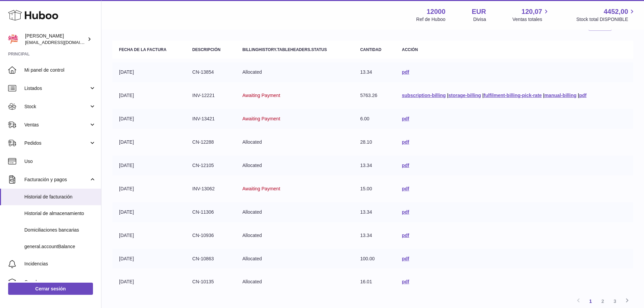 This screenshot has width=644, height=308. Describe the element at coordinates (374, 282) in the screenshot. I see `td: 16.01` at that location.